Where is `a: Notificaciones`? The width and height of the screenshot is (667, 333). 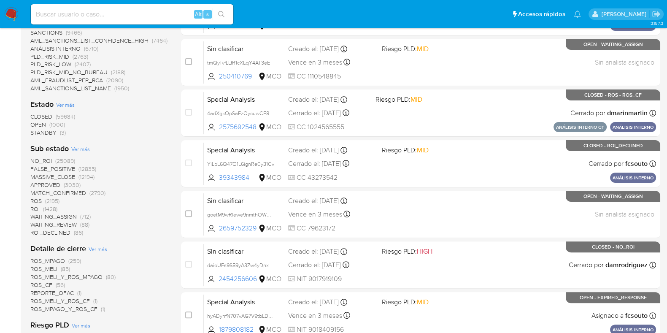
a: Notificaciones is located at coordinates (577, 14).